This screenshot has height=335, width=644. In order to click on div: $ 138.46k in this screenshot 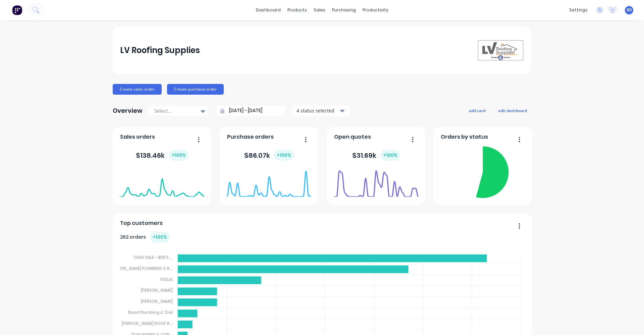, I will do `click(162, 155)`.